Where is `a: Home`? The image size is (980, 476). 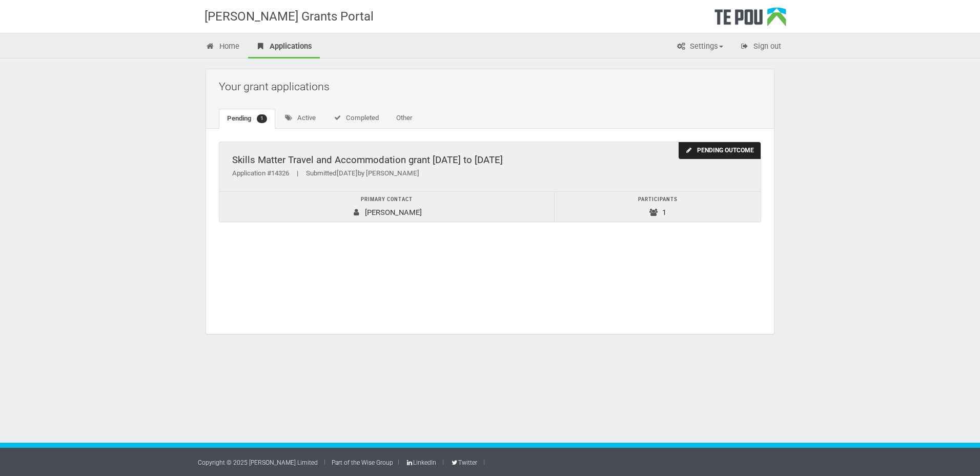 a: Home is located at coordinates (223, 47).